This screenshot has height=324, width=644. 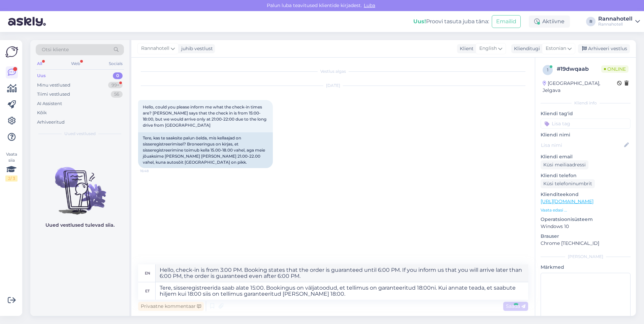 What do you see at coordinates (80, 185) in the screenshot?
I see `img: No chats` at bounding box center [80, 185].